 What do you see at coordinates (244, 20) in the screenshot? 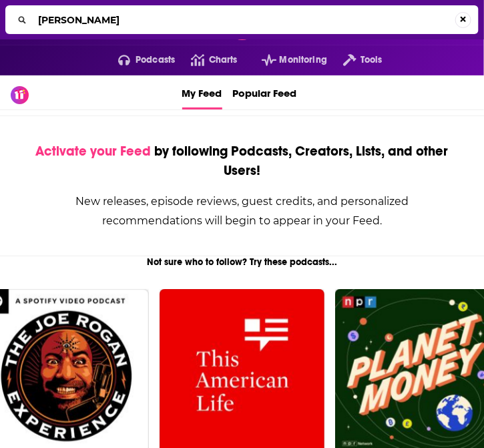
I see `input: Search...` at bounding box center [244, 20].